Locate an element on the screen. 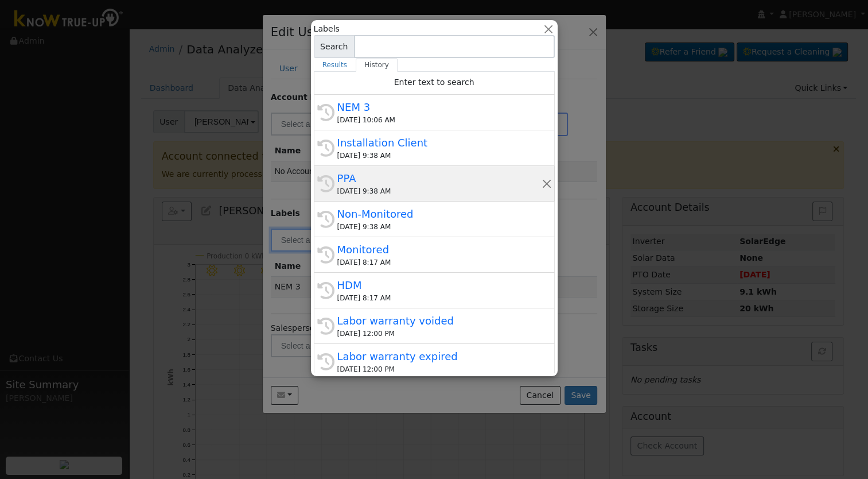  div: Monitored is located at coordinates (440, 249).